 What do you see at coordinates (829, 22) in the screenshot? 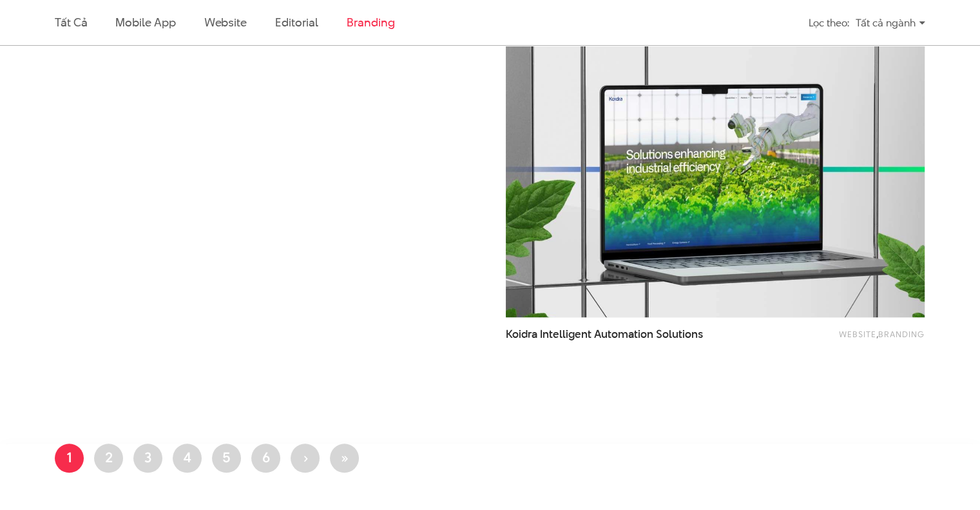
I see `div: Lọc theo:` at bounding box center [829, 22].